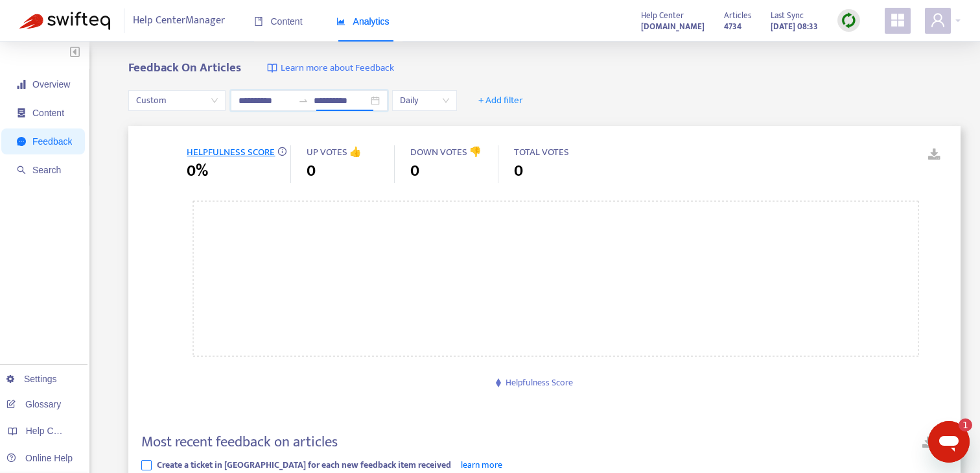 Image resolution: width=980 pixels, height=473 pixels. What do you see at coordinates (787, 15) in the screenshot?
I see `span: Last Sync` at bounding box center [787, 15].